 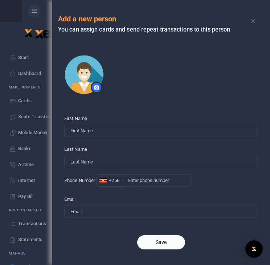 What do you see at coordinates (47, 101) in the screenshot?
I see `a: Cards` at bounding box center [47, 101].